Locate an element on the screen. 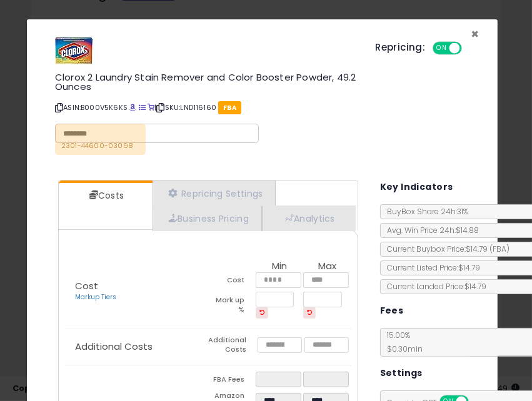 The width and height of the screenshot is (532, 401). th: Max is located at coordinates (327, 267).